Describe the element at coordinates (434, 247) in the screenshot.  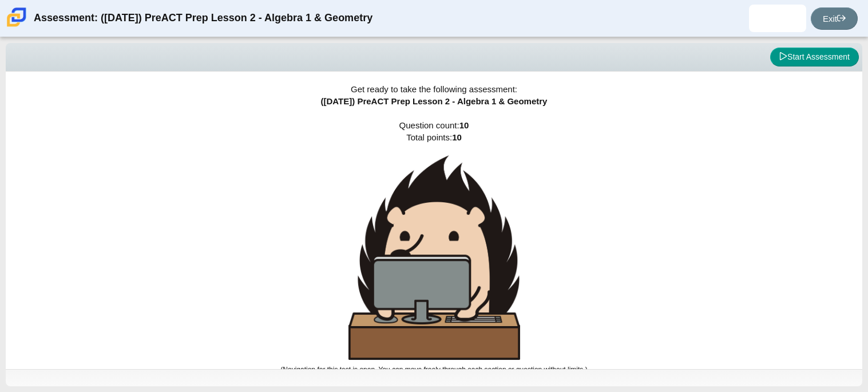
I see `span: Question count: Total points:` at that location.